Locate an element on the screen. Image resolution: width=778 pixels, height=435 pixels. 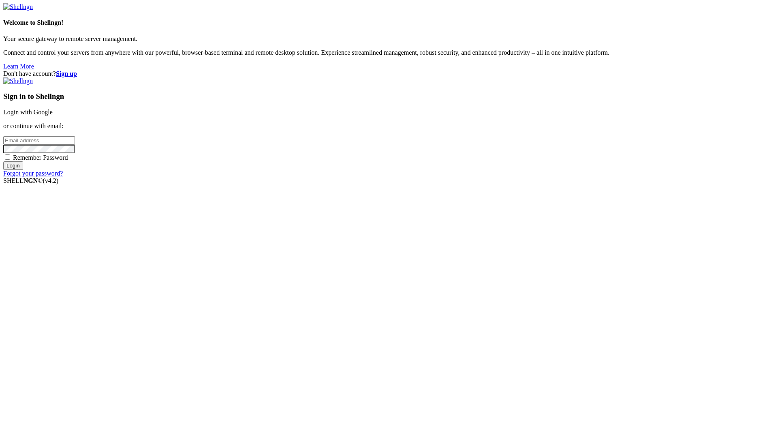
div: Don't have account? is located at coordinates (389, 74).